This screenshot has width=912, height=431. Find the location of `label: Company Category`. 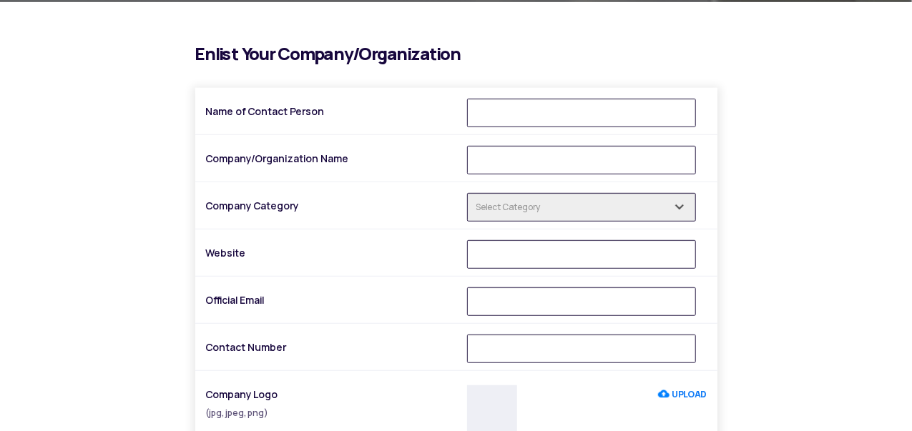

label: Company Category is located at coordinates (331, 206).